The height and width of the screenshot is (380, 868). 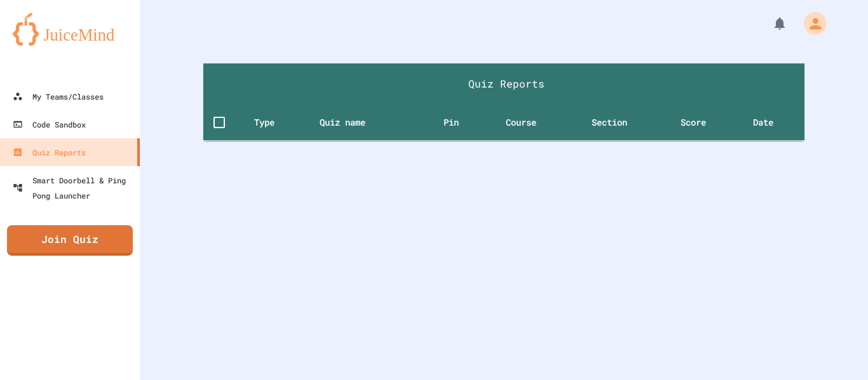 I want to click on div: Code Sandbox, so click(x=49, y=124).